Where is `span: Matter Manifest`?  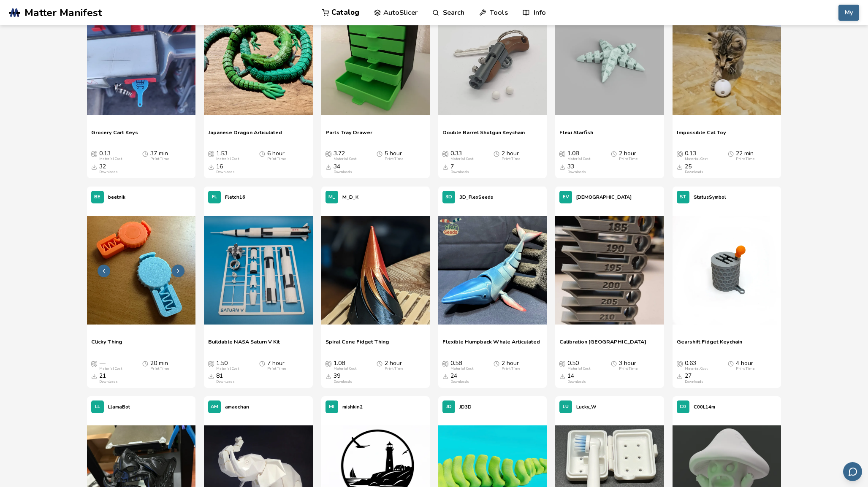
span: Matter Manifest is located at coordinates (63, 13).